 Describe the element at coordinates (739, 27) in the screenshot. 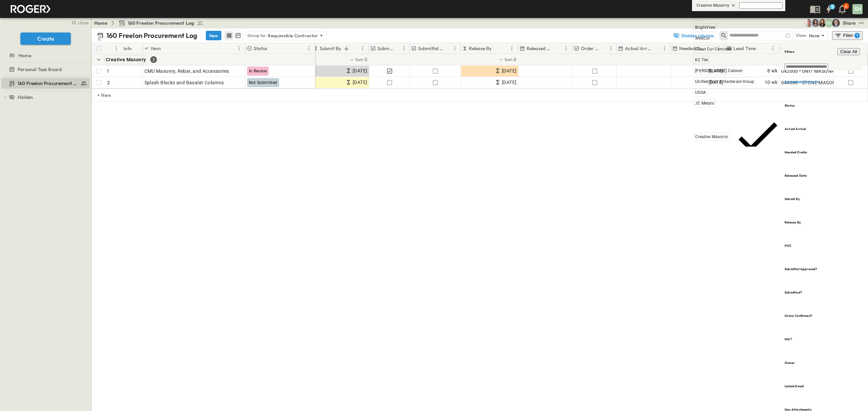

I see `div: BrightView` at that location.